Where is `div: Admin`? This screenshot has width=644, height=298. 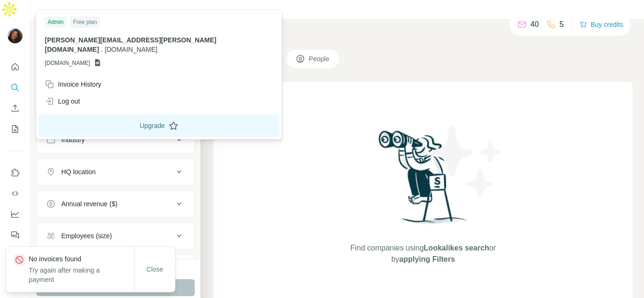 div: Admin is located at coordinates (56, 22).